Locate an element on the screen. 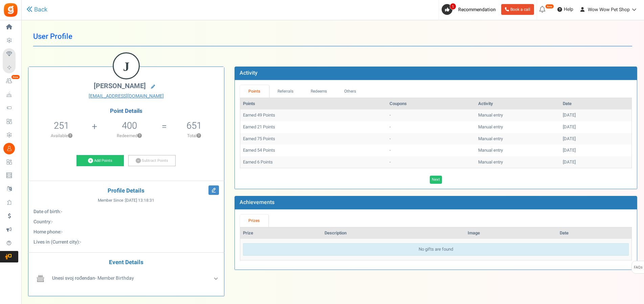 This screenshot has height=304, width=644. b: Home phone is located at coordinates (47, 232).